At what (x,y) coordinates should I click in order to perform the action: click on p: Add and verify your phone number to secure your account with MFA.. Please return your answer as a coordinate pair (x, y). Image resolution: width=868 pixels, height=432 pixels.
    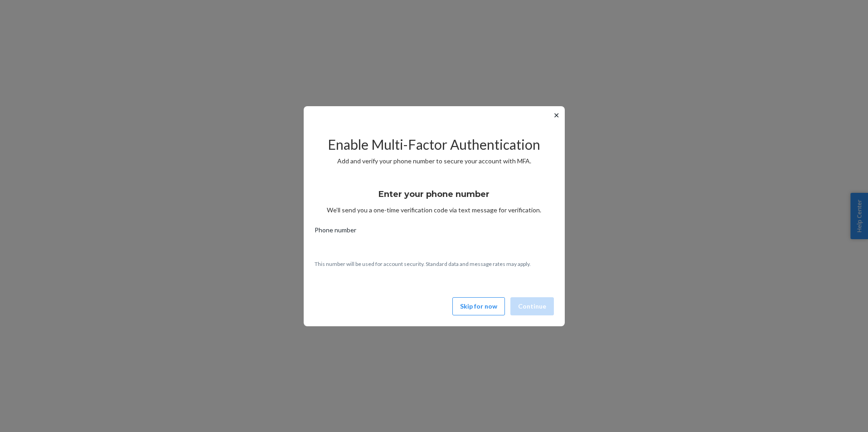
    Looking at the image, I should click on (434, 161).